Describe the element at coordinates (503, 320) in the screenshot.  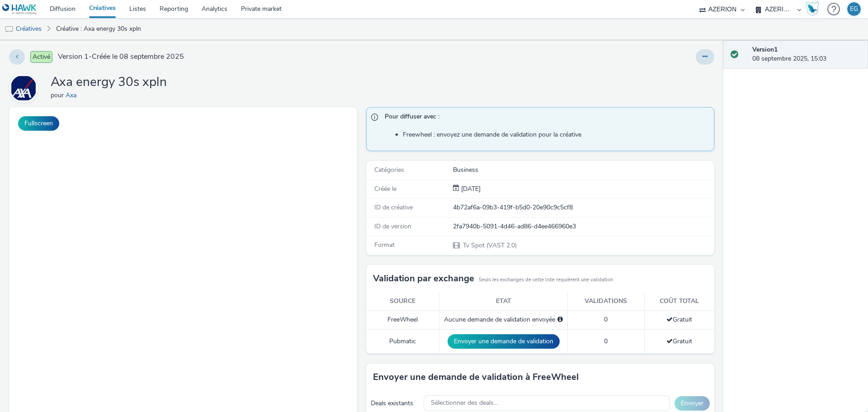
I see `div: Aucune demande de validation envoyée` at that location.